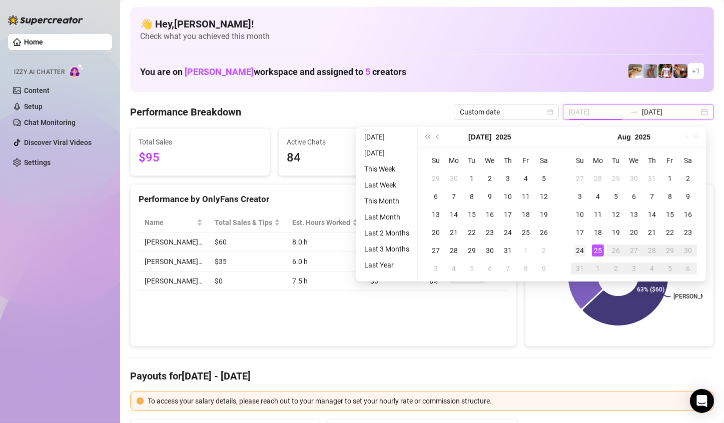  Describe the element at coordinates (508, 179) in the screenshot. I see `td: 2025-07-03` at that location.